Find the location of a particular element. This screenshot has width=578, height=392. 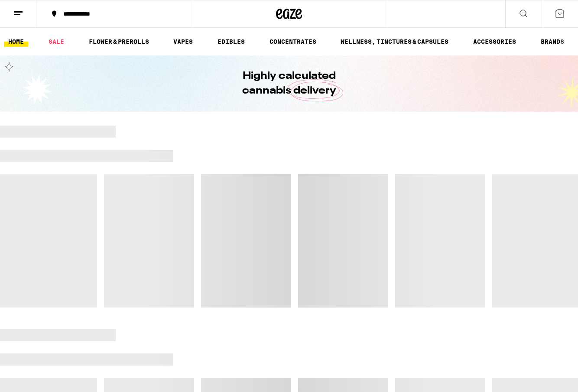

a: EDIBLES is located at coordinates (231, 42).